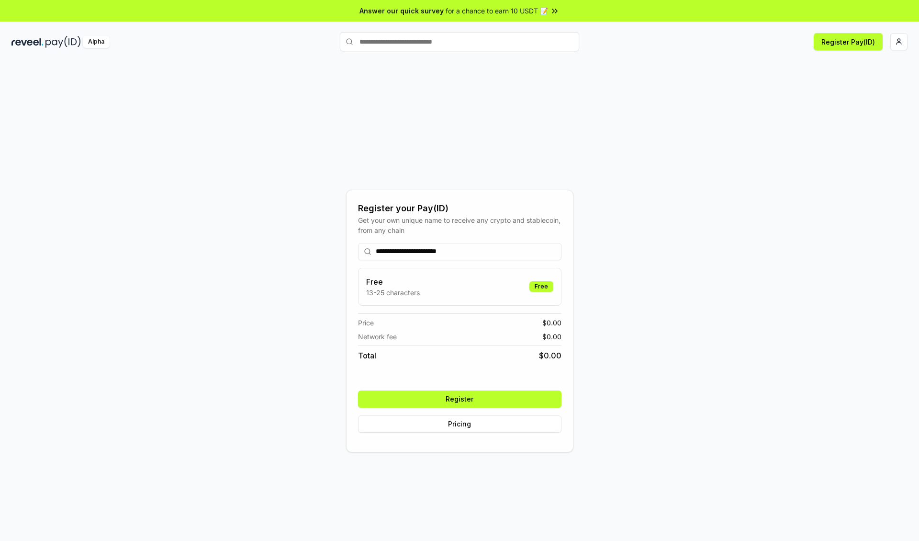 Image resolution: width=919 pixels, height=541 pixels. Describe the element at coordinates (377, 336) in the screenshot. I see `span: Network fee` at that location.